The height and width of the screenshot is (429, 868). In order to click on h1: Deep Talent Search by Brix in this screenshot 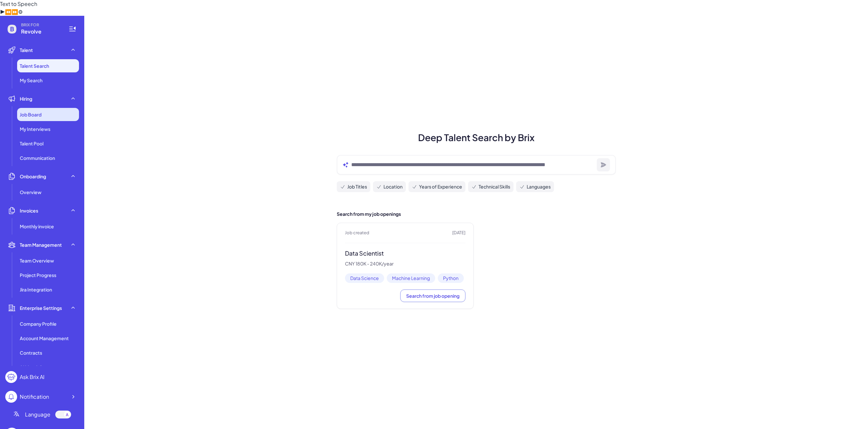, I will do `click(476, 138)`.